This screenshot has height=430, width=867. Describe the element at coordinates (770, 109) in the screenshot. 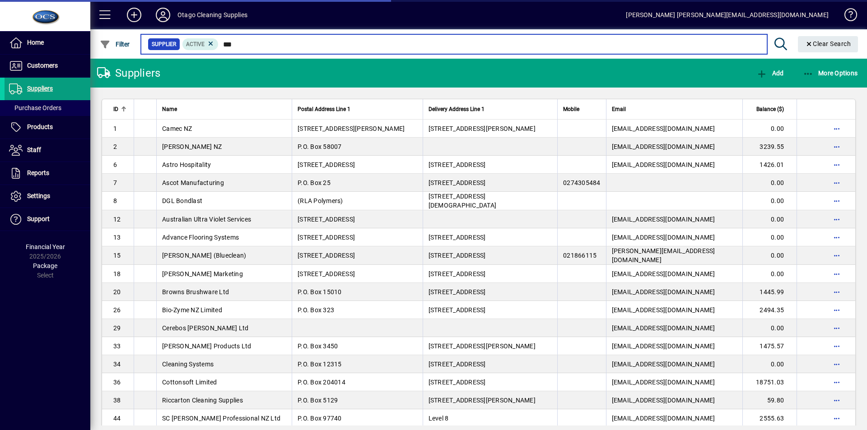

I see `div: Balance ($)` at that location.